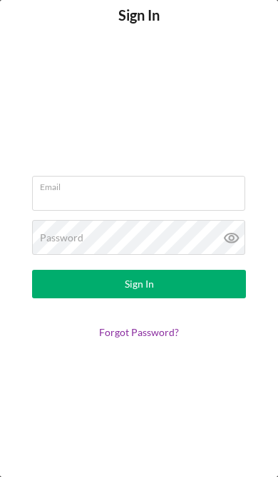  What do you see at coordinates (139, 332) in the screenshot?
I see `a: Forgot Password?` at bounding box center [139, 332].